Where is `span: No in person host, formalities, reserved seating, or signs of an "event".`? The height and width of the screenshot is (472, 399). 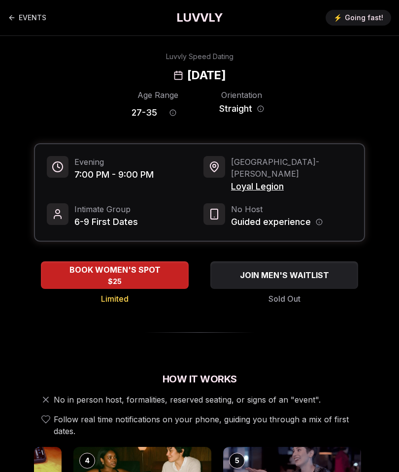
span: No in person host, formalities, reserved seating, or signs of an "event". is located at coordinates (187, 400).